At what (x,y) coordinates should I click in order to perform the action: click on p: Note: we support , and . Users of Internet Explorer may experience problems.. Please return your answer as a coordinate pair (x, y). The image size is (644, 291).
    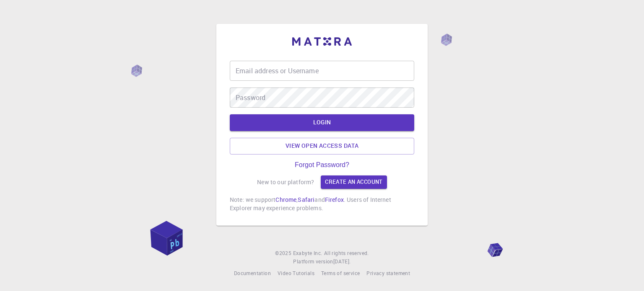
    Looking at the image, I should click on (322, 204).